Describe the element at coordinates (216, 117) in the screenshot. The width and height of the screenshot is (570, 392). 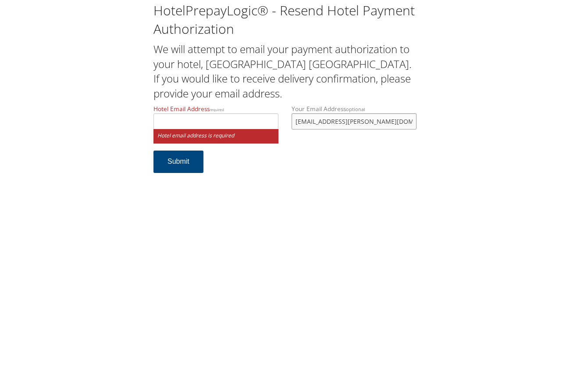
I see `label: Hotel Email Address` at that location.